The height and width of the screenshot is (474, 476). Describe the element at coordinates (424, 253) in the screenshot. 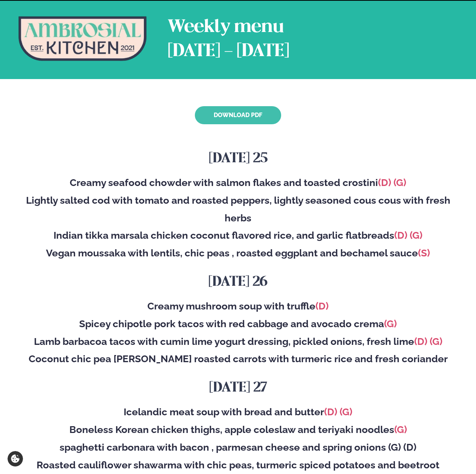

I see `span: (S)` at that location.